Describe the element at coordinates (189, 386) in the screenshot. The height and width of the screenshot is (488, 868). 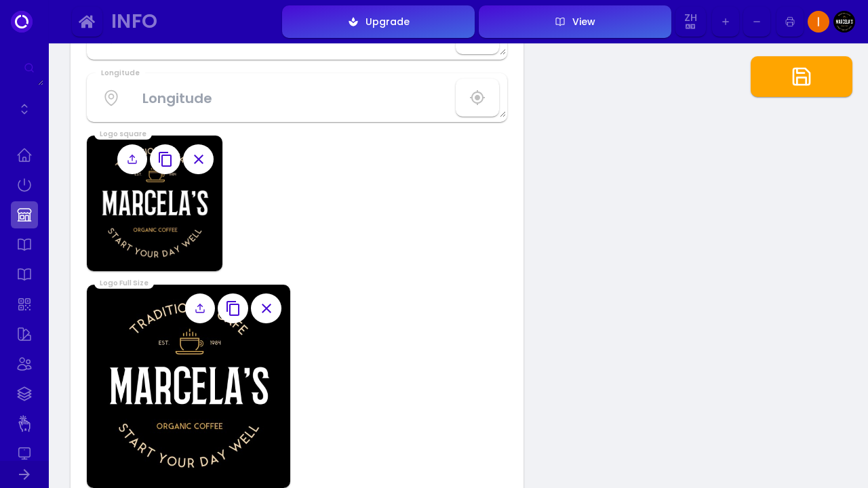
I see `img: Logo Full Size` at that location.